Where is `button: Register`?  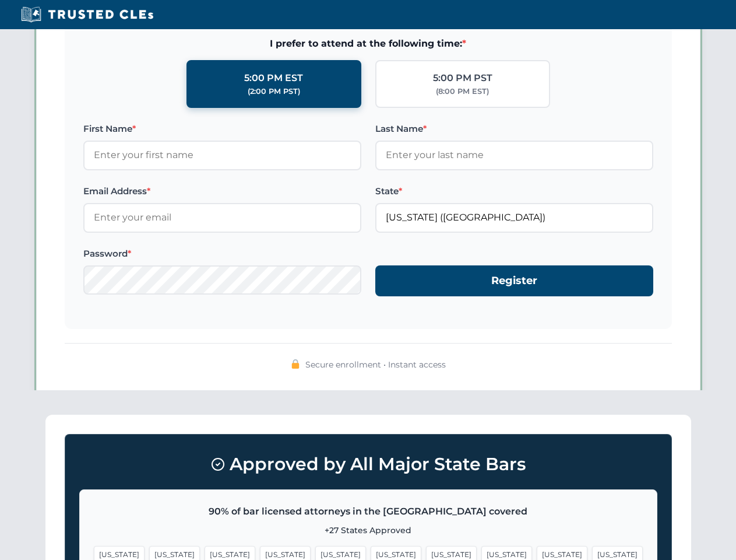 button: Register is located at coordinates (514, 280).